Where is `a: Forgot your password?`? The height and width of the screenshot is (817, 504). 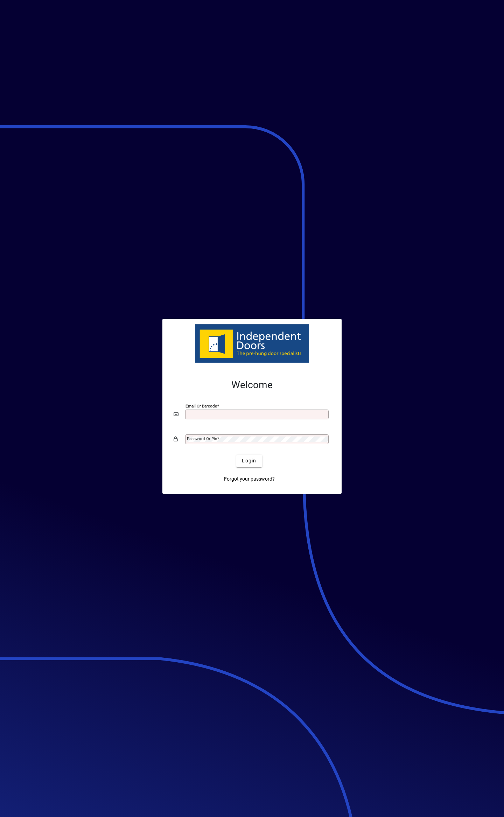
a: Forgot your password? is located at coordinates (249, 479).